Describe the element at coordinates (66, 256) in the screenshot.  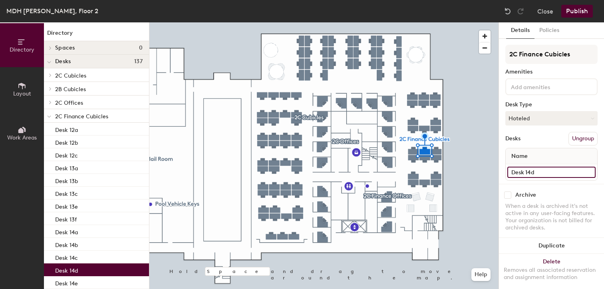
I see `p: Desk 14c` at that location.